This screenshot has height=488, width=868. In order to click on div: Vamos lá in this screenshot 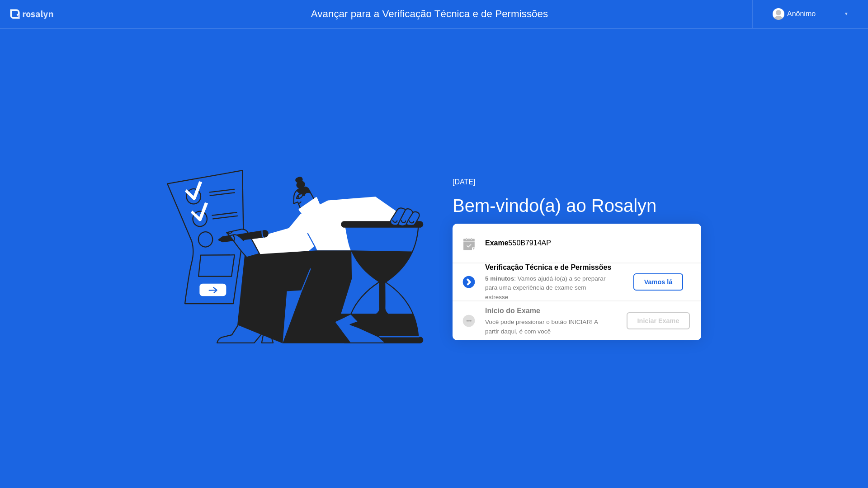, I will do `click(658, 282)`.